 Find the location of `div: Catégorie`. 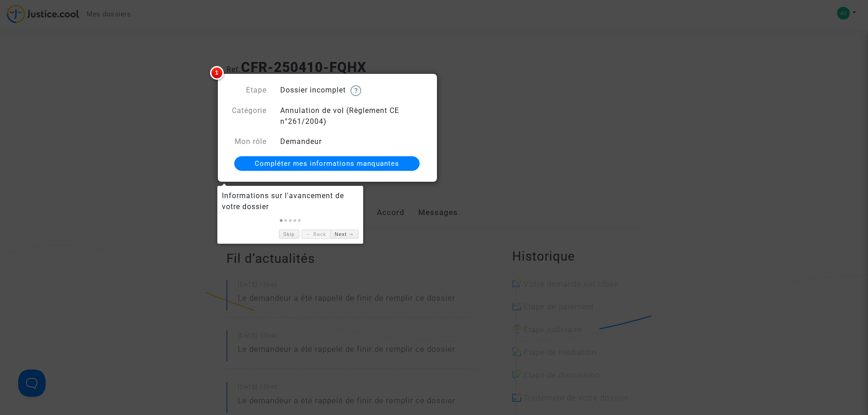

div: Catégorie is located at coordinates (246, 116).